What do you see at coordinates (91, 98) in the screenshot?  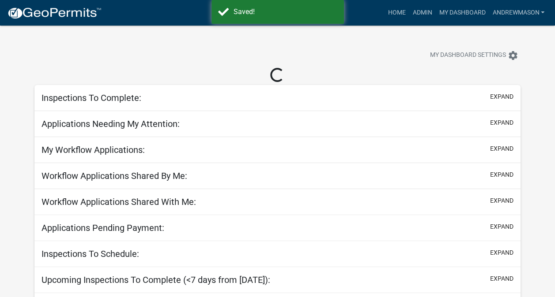 I see `h5: Inspections To Complete:` at bounding box center [91, 98].